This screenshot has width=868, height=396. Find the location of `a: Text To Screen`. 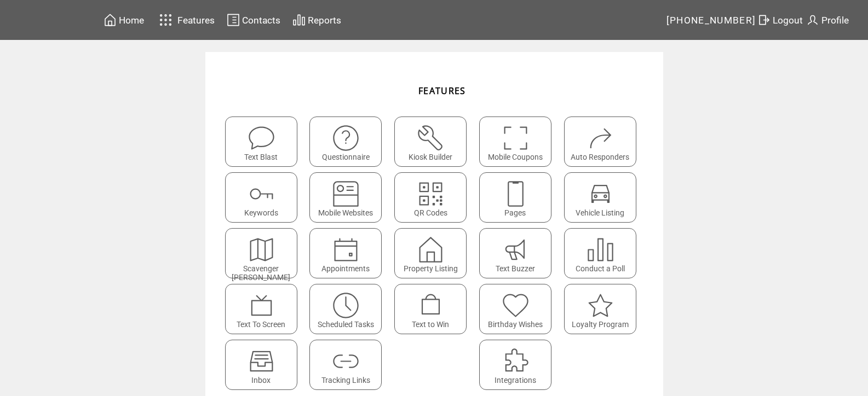

a: Text To Screen is located at coordinates (265, 309).